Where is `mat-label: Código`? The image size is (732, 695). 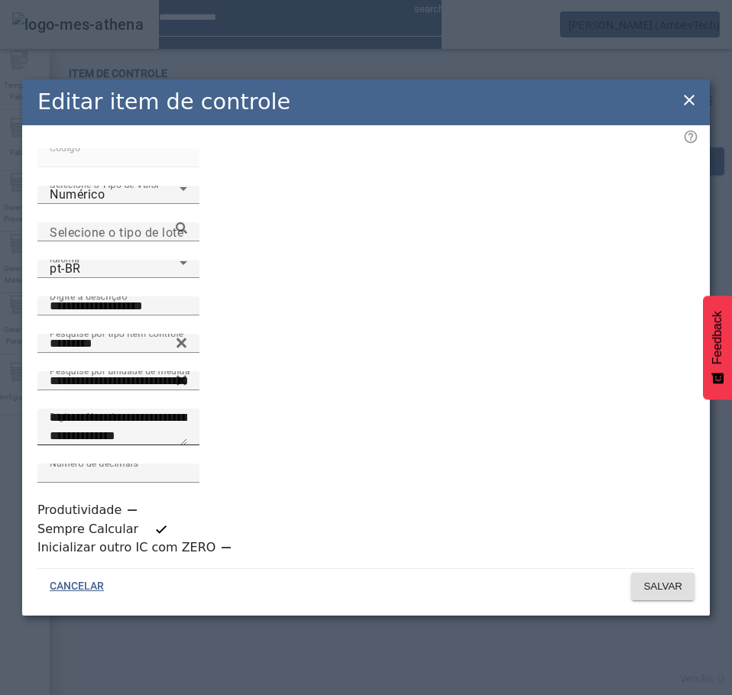
mat-label: Código is located at coordinates (65, 147).